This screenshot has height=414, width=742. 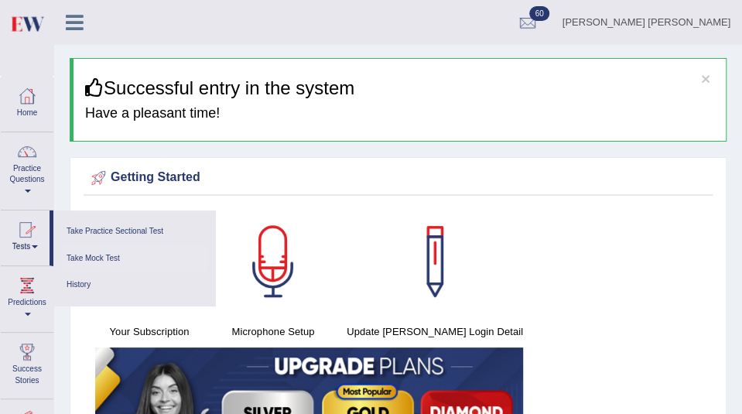 What do you see at coordinates (399, 114) in the screenshot?
I see `h4: Have a pleasant time!` at bounding box center [399, 114].